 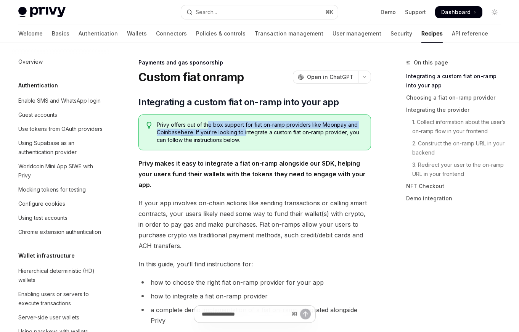 What do you see at coordinates (416, 12) in the screenshot?
I see `a: Support` at bounding box center [416, 12].